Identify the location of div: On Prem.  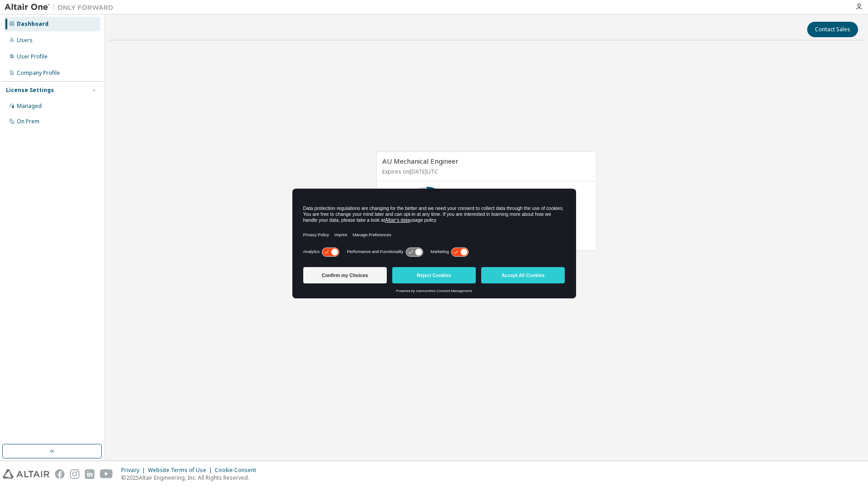
(28, 121).